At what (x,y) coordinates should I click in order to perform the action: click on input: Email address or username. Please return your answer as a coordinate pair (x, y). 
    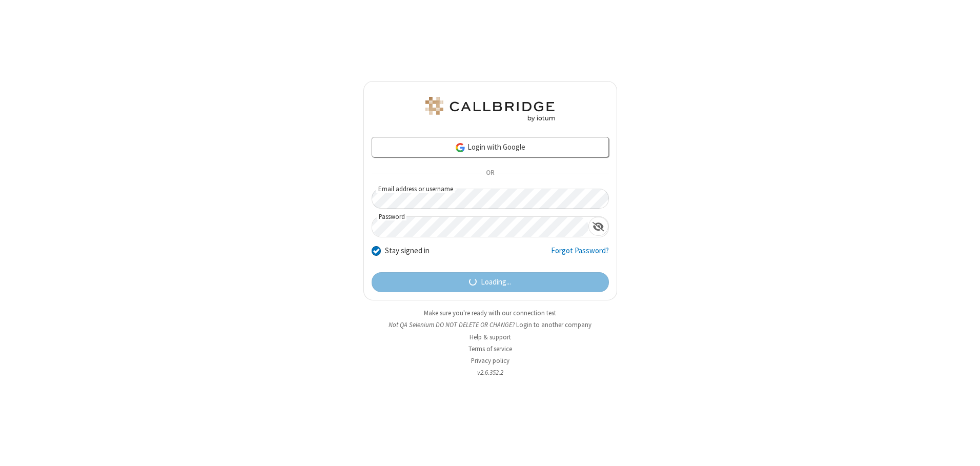
    Looking at the image, I should click on (490, 199).